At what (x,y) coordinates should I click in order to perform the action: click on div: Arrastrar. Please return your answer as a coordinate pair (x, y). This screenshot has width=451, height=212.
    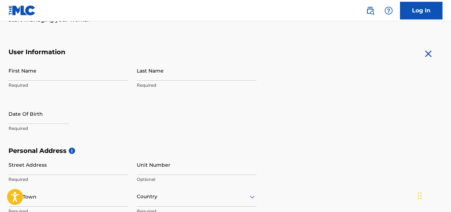
    Looking at the image, I should click on (420, 196).